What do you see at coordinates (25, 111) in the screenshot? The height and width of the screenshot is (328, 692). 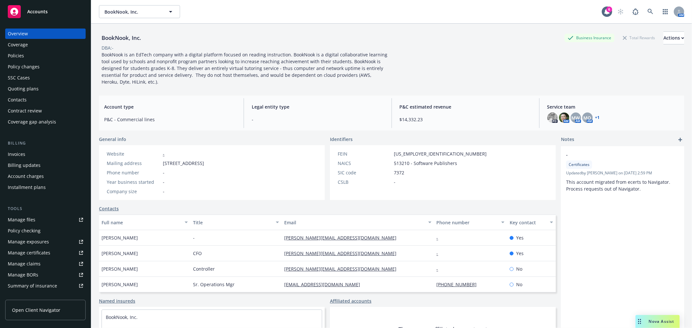 I see `div: Contract review` at bounding box center [25, 111].